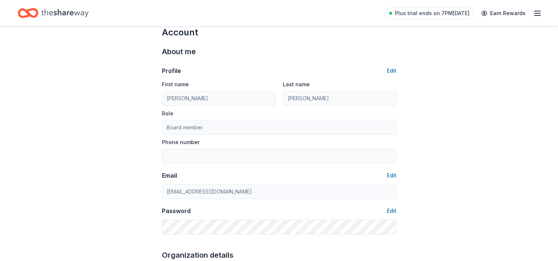 Image resolution: width=558 pixels, height=261 pixels. I want to click on div: Email, so click(169, 176).